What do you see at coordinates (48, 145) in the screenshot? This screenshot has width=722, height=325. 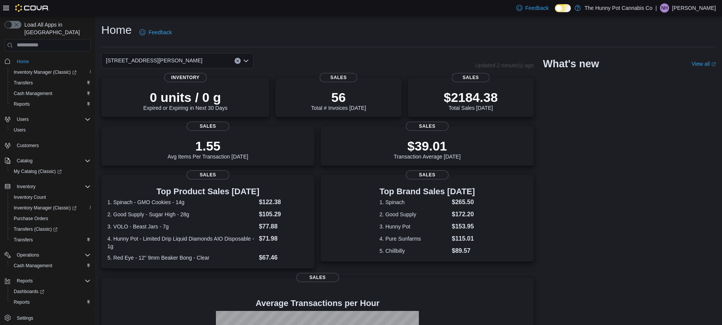 I see `button: Customers` at bounding box center [48, 145].